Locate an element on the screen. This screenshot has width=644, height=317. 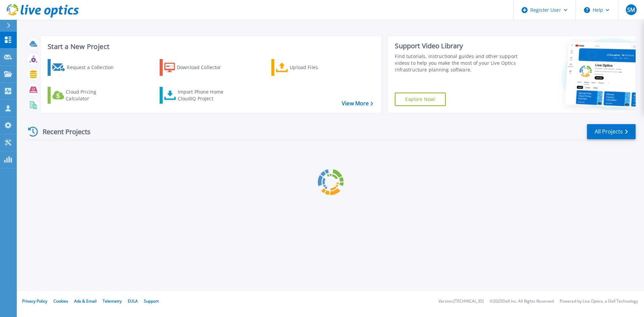
a: View More is located at coordinates (357, 103).